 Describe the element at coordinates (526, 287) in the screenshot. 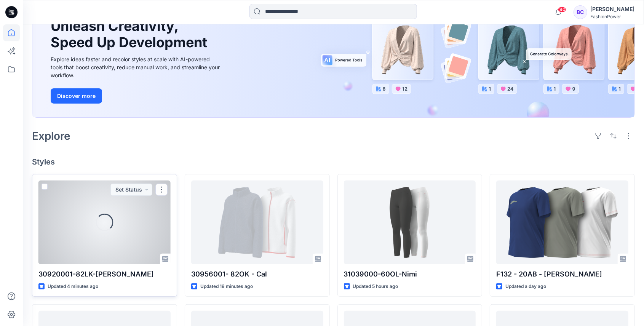

I see `p: Updated a day ago` at that location.